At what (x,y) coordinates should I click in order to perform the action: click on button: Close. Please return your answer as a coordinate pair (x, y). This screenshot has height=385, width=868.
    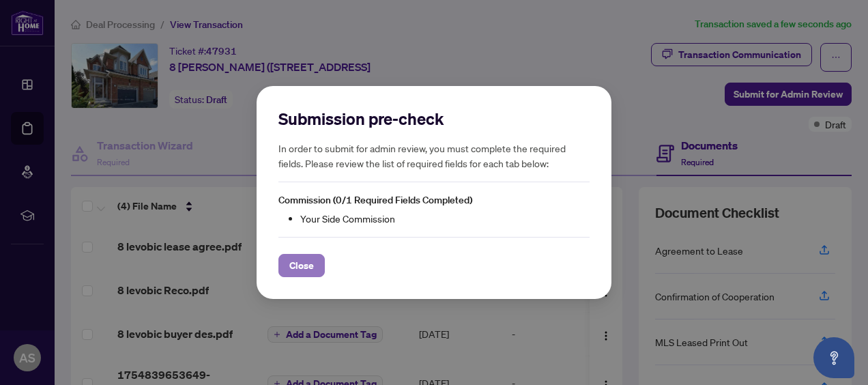
    Looking at the image, I should click on (302, 265).